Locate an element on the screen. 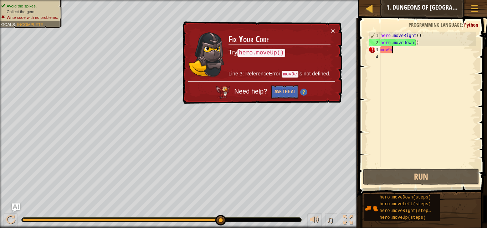  span: Goals is located at coordinates (8, 24).